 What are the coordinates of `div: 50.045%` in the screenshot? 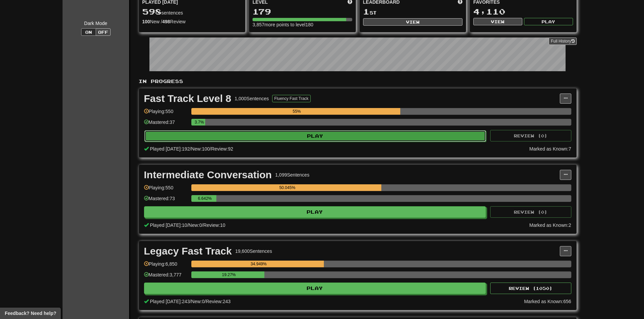 It's located at (288, 188).